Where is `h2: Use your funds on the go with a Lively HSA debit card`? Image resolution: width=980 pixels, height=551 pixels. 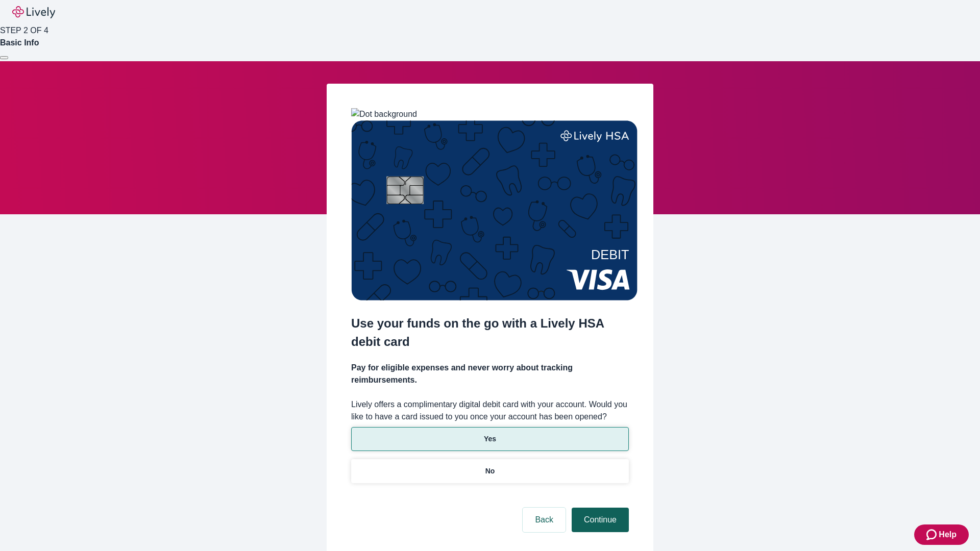
h2: Use your funds on the go with a Lively HSA debit card is located at coordinates (490, 332).